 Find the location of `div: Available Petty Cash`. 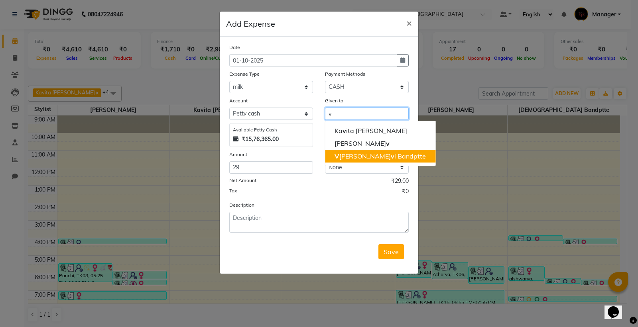

div: Available Petty Cash is located at coordinates (271, 130).